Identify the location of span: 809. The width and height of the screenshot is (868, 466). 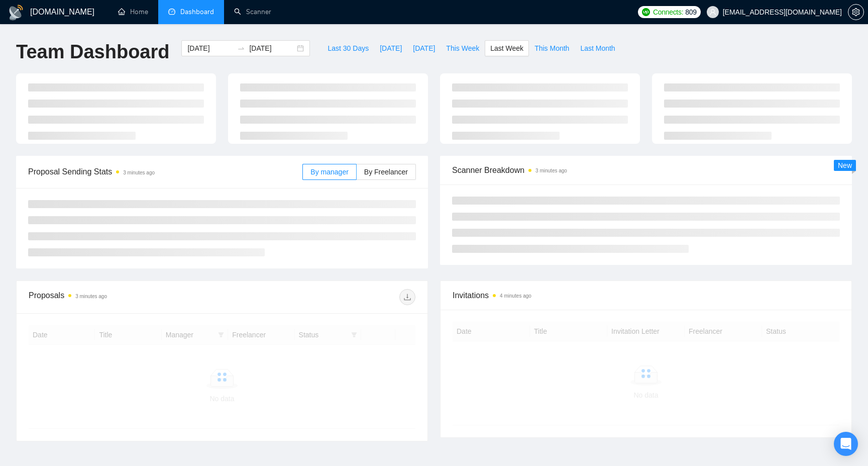
(691, 12).